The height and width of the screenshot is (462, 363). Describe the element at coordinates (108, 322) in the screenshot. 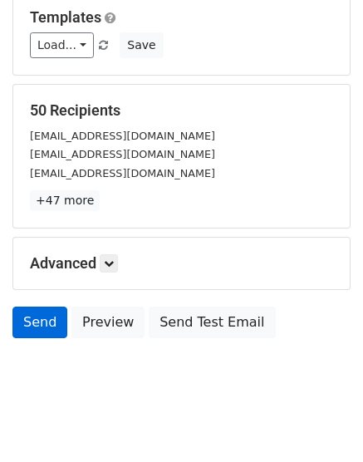

I see `a: Preview` at that location.